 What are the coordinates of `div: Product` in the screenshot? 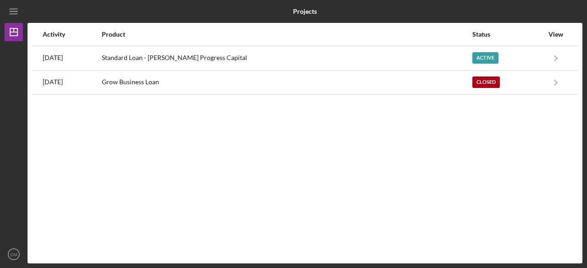 It's located at (287, 34).